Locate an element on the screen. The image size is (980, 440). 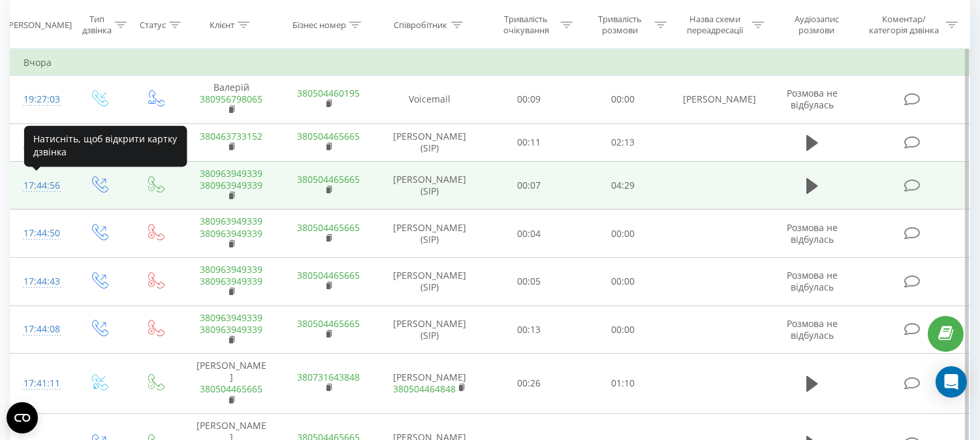
div: 17:44:08 is located at coordinates (40, 329).